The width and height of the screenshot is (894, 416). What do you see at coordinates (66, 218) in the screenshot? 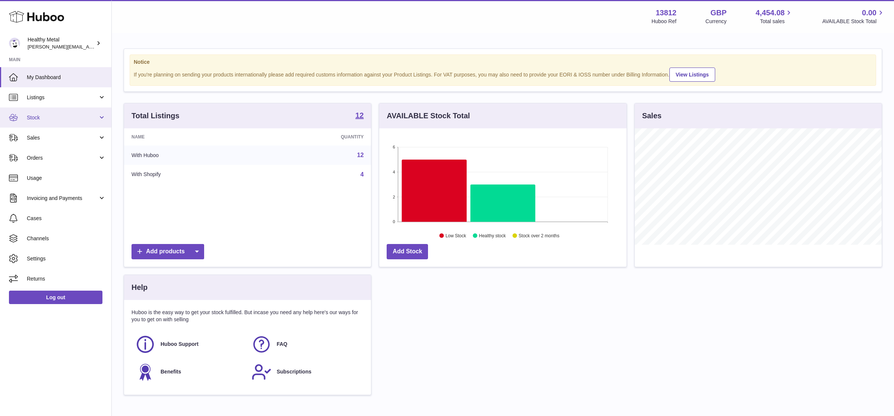
I see `span: Cases` at bounding box center [66, 218].